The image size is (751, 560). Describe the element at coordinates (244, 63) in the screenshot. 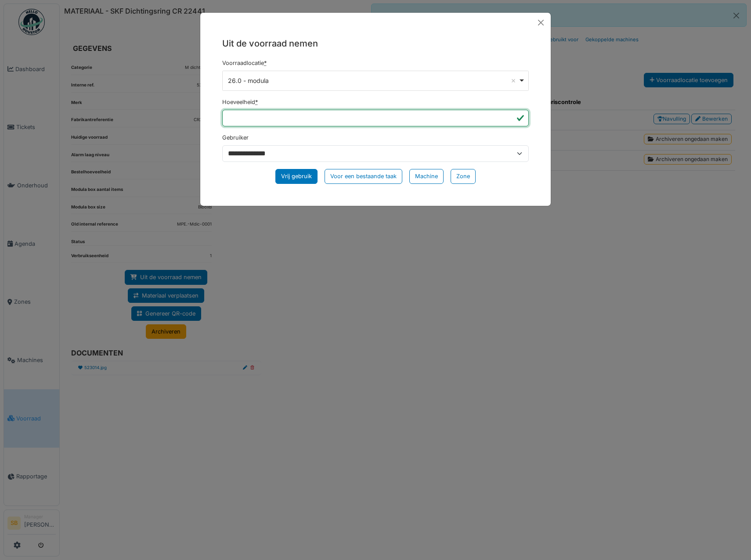

I see `label: Voorraadlocatie` at that location.